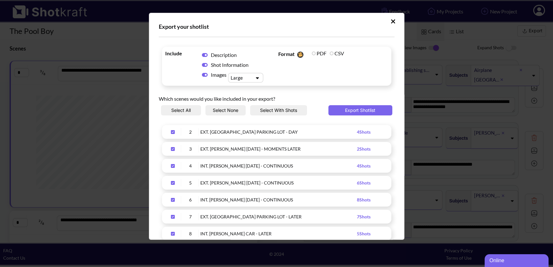  I want to click on span: 2 Shots, so click(363, 148).